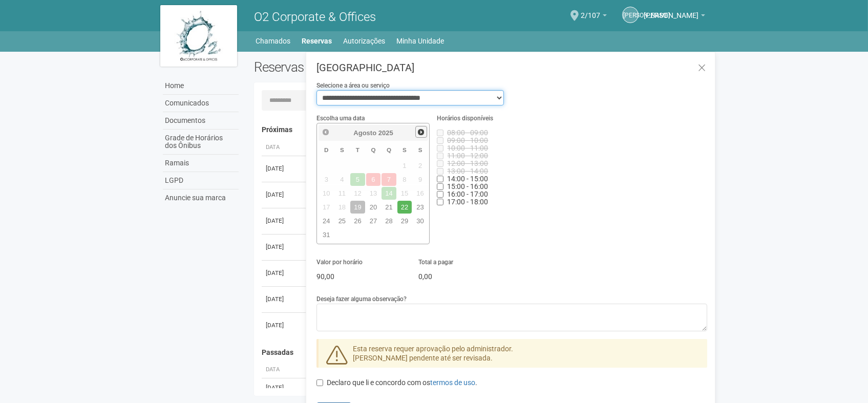 The height and width of the screenshot is (403, 868). What do you see at coordinates (420, 193) in the screenshot?
I see `span: 16` at bounding box center [420, 193].